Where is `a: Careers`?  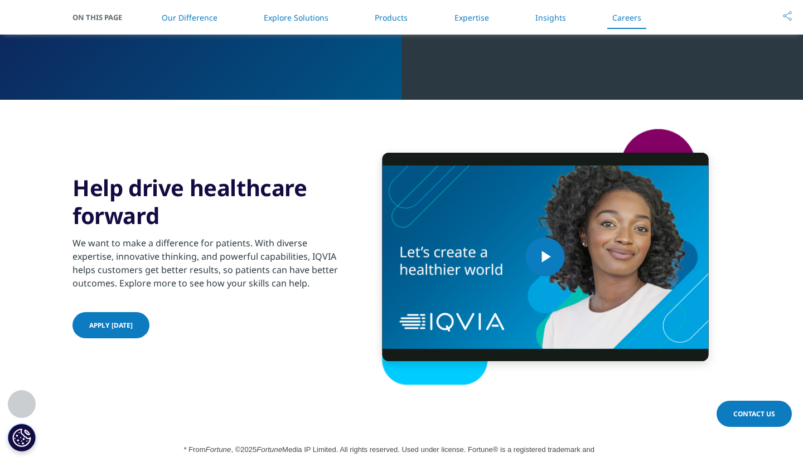 a: Careers is located at coordinates (627, 17).